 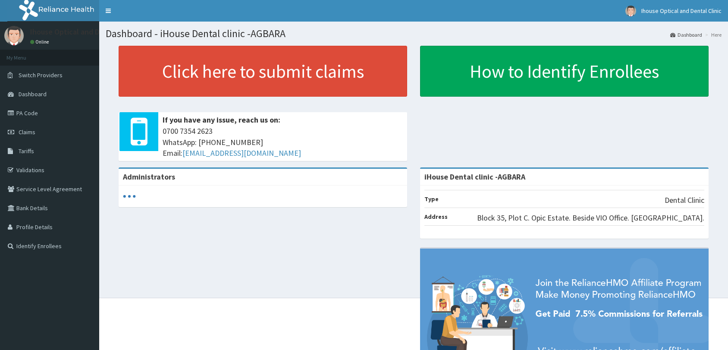 What do you see at coordinates (414, 34) in the screenshot?
I see `h1: Dashboard - iHouse Dental clinic -AGBARA` at bounding box center [414, 34].